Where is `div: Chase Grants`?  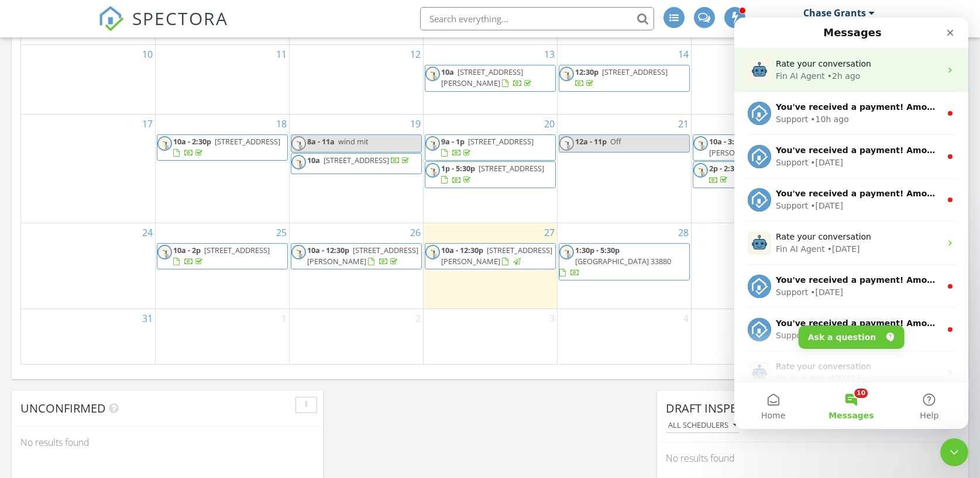
div: Chase Grants is located at coordinates (834, 13).